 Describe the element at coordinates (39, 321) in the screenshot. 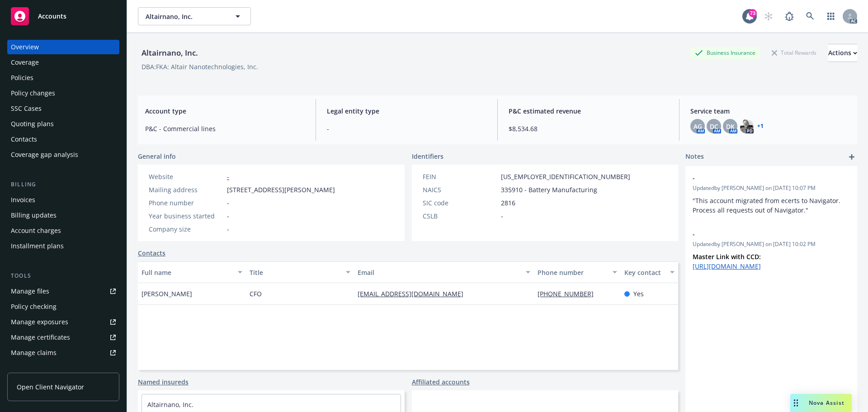

I see `div: Manage exposures` at that location.